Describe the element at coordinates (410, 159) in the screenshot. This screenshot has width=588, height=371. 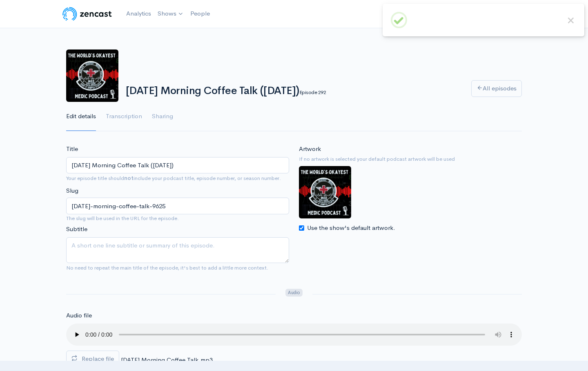
I see `small: If no artwork is selected your default podcast artwork will be used` at that location.